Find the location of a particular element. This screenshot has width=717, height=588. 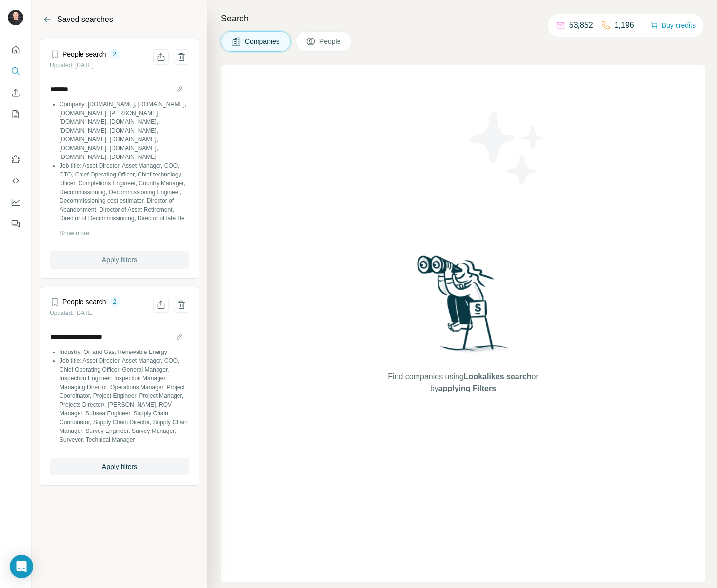

button: Use Surfe API is located at coordinates (16, 181).